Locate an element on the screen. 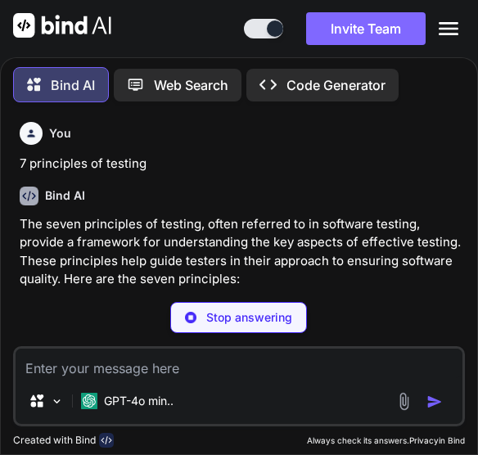 Image resolution: width=478 pixels, height=455 pixels. h6: Bind AI is located at coordinates (65, 196).